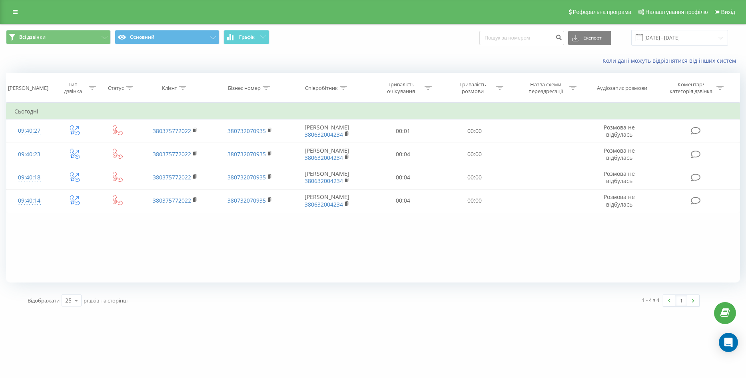 This screenshot has height=378, width=746. Describe the element at coordinates (58, 37) in the screenshot. I see `button: Всі дзвінки` at that location.